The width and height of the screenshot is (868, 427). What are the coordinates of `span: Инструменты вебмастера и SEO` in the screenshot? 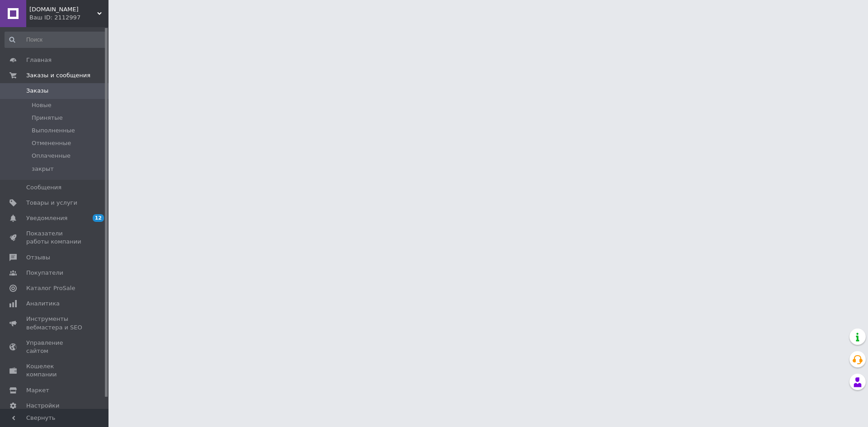 It's located at (55, 323).